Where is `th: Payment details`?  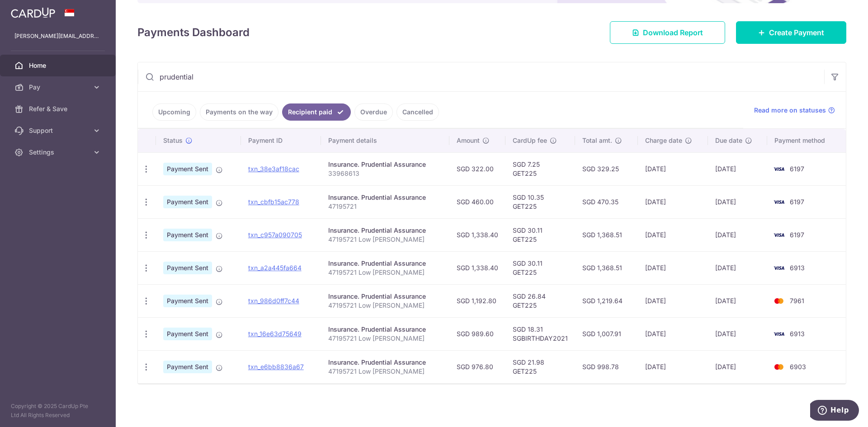
th: Payment details is located at coordinates (385, 141).